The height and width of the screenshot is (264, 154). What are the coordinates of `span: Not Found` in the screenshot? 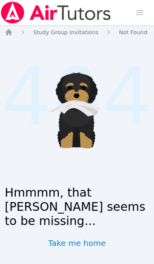 It's located at (133, 32).